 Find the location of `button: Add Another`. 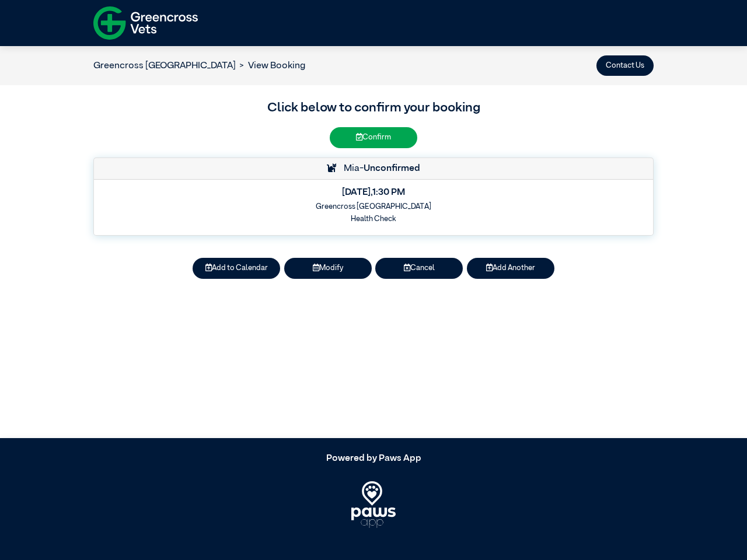

button: Add Another is located at coordinates (510, 268).